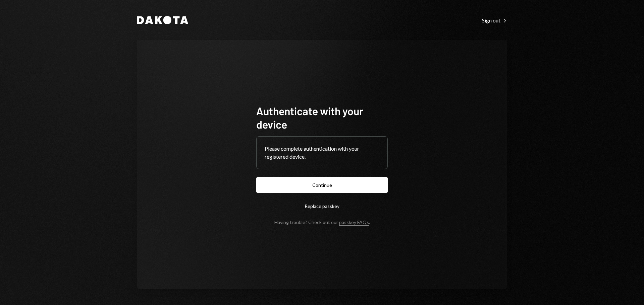  Describe the element at coordinates (322, 185) in the screenshot. I see `button: Continue` at that location.